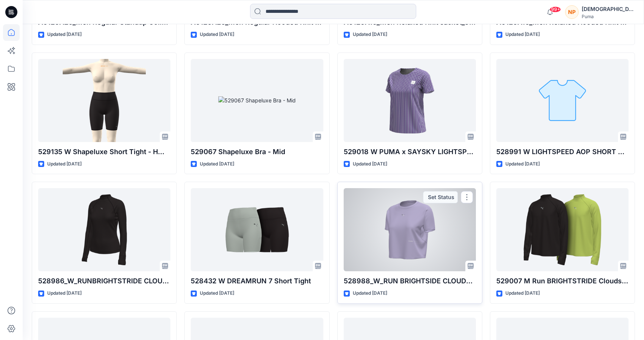 This screenshot has width=644, height=340. Describe the element at coordinates (555, 9) in the screenshot. I see `span: 99+` at that location.